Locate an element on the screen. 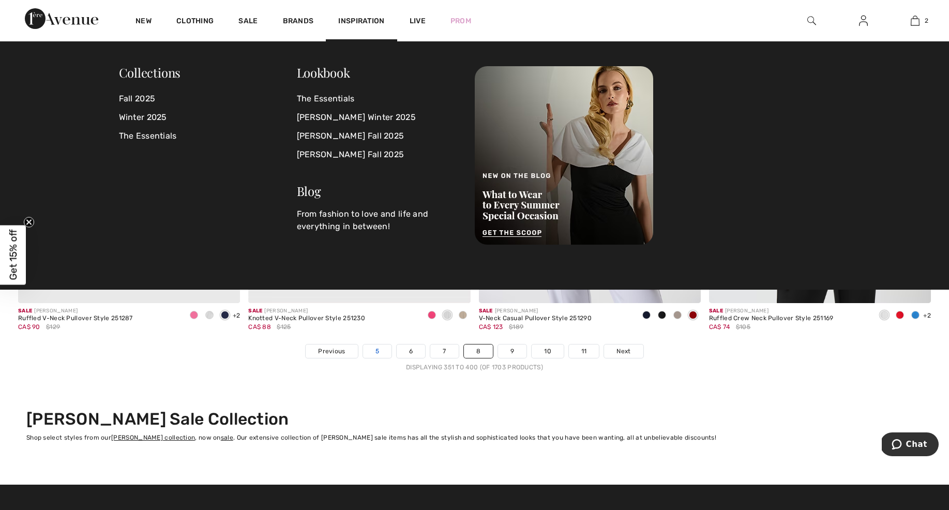 The height and width of the screenshot is (510, 949). div: V-Neck Casual Pullover Style 251290 is located at coordinates (535, 318).